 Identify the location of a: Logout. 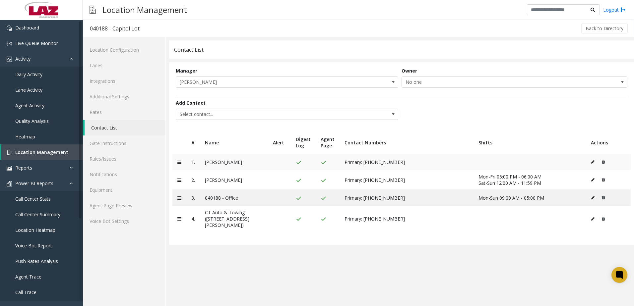
(614, 10).